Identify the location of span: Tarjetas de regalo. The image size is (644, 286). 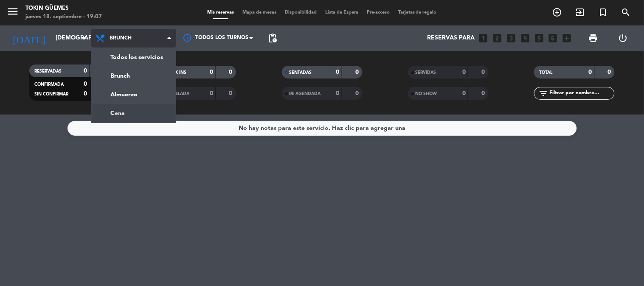
(417, 13).